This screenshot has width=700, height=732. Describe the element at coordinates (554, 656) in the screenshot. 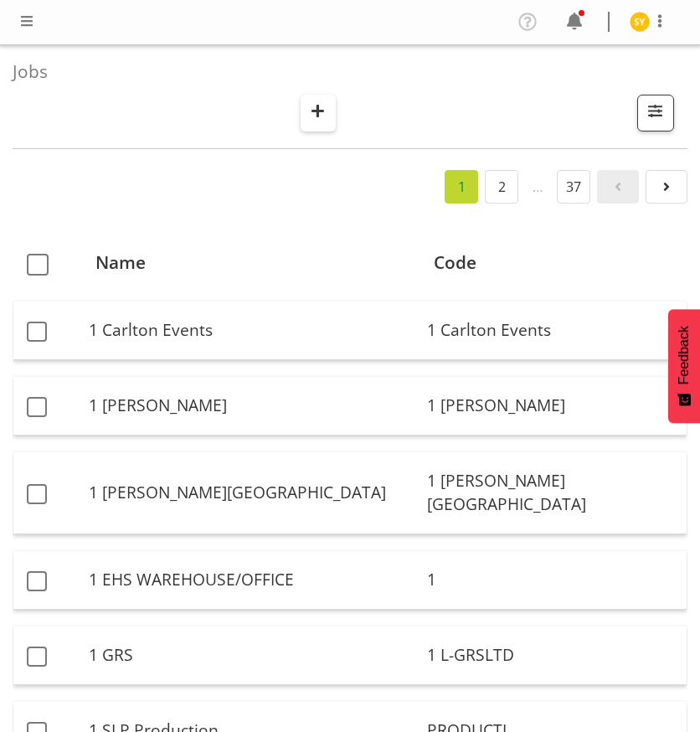

I see `td: 1 L-GRSLTD` at that location.